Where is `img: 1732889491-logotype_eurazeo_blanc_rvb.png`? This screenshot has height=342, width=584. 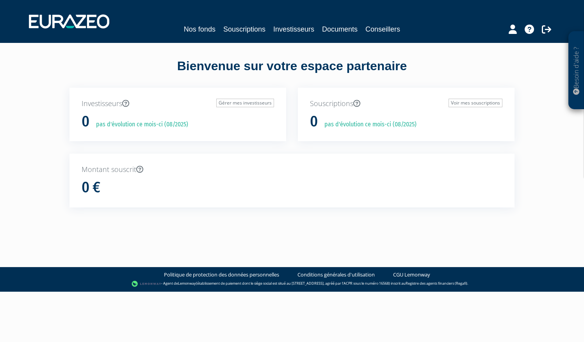 img: 1732889491-logotype_eurazeo_blanc_rvb.png is located at coordinates (69, 21).